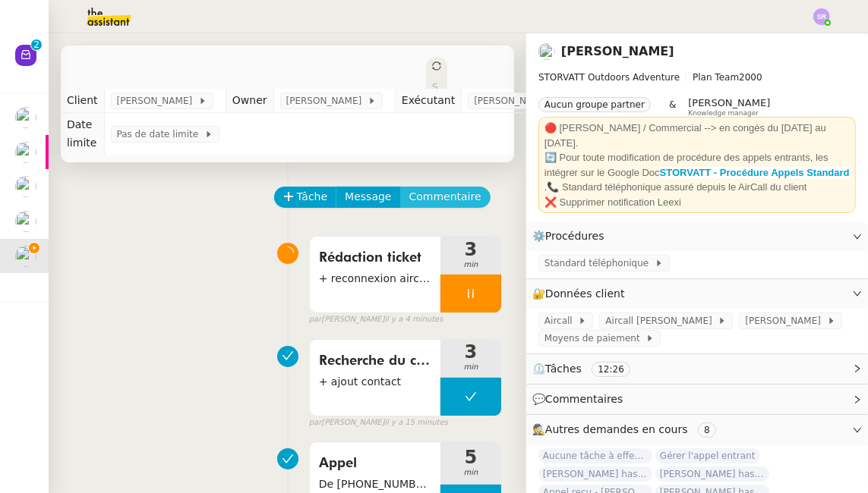 Image resolution: width=868 pixels, height=493 pixels. Describe the element at coordinates (375, 382) in the screenshot. I see `span: + ajout contact` at that location.